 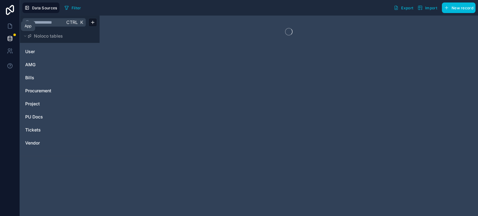 I want to click on a: New record, so click(x=458, y=8).